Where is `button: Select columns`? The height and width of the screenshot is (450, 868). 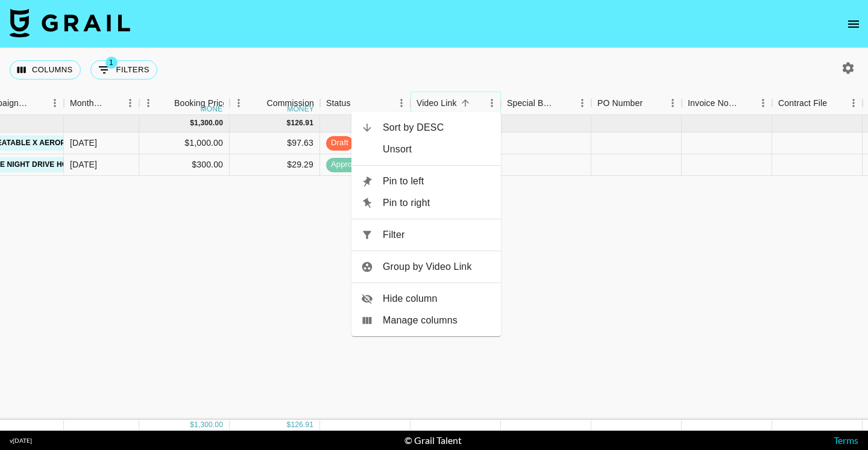
button: Select columns is located at coordinates (45, 70).